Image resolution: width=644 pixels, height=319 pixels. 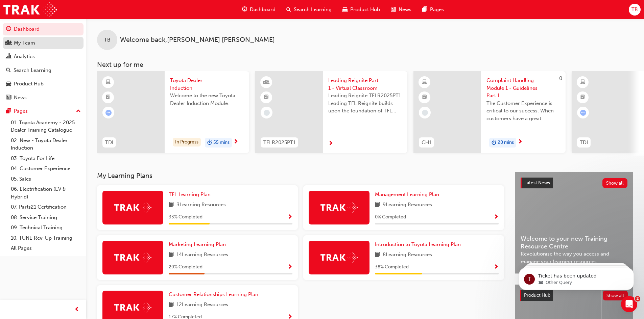 I want to click on span: learningResourceType_INSTRUCTOR_LED-icon, so click(x=266, y=83).